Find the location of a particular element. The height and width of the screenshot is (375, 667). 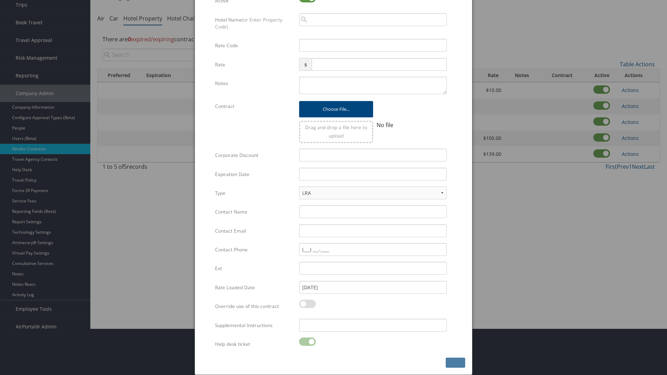

label: Type is located at coordinates (254, 193).